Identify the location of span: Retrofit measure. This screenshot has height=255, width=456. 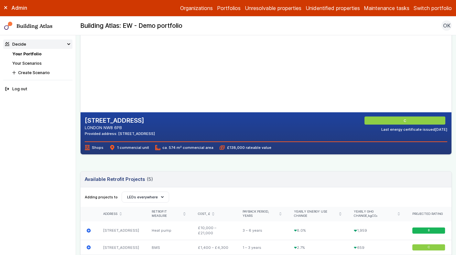
(167, 214).